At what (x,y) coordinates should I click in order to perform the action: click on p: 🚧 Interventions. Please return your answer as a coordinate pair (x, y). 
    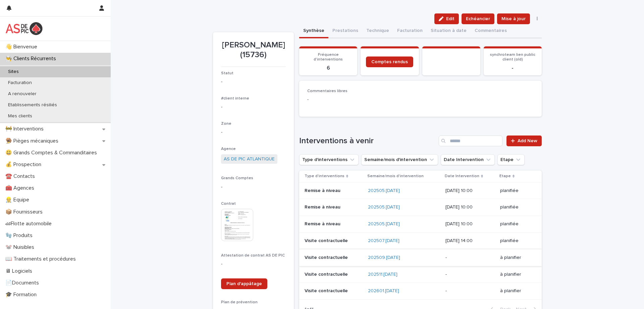
    Looking at the image, I should click on (26, 129).